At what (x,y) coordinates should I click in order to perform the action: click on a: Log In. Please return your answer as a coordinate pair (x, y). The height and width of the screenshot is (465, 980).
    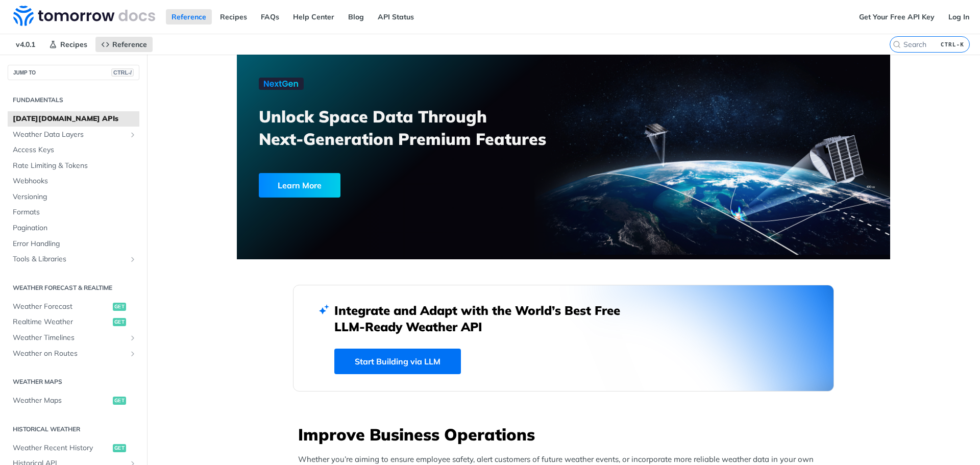
    Looking at the image, I should click on (959, 17).